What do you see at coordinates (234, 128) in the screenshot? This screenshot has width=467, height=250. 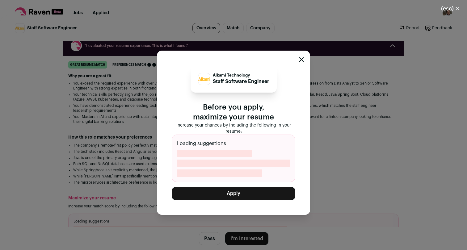 I see `p: Increase your chances by including the following in your resume:` at bounding box center [234, 128].